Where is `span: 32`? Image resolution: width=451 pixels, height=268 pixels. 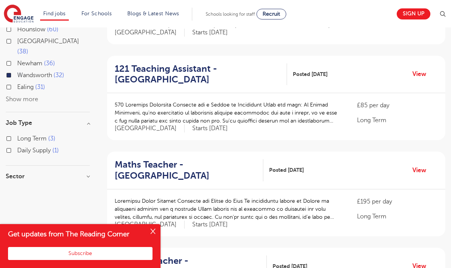
span: 32 is located at coordinates (59, 75).